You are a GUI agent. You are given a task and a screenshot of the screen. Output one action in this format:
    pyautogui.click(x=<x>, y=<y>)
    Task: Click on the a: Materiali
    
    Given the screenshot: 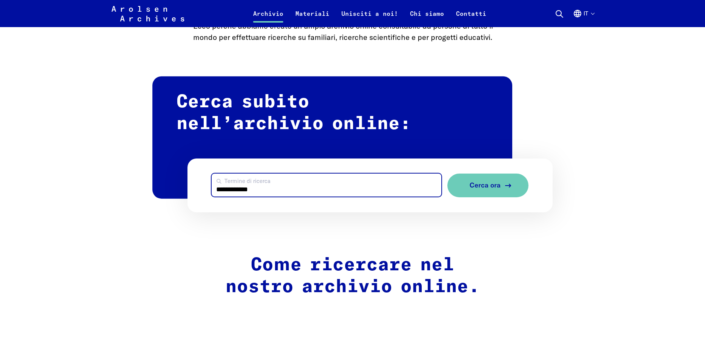 What is the action you would take?
    pyautogui.click(x=312, y=18)
    